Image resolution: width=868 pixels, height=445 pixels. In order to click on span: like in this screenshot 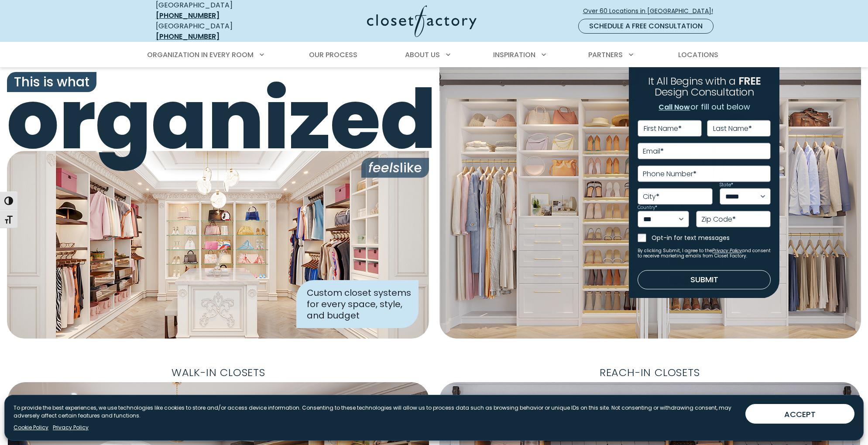, I will do `click(395, 167)`.